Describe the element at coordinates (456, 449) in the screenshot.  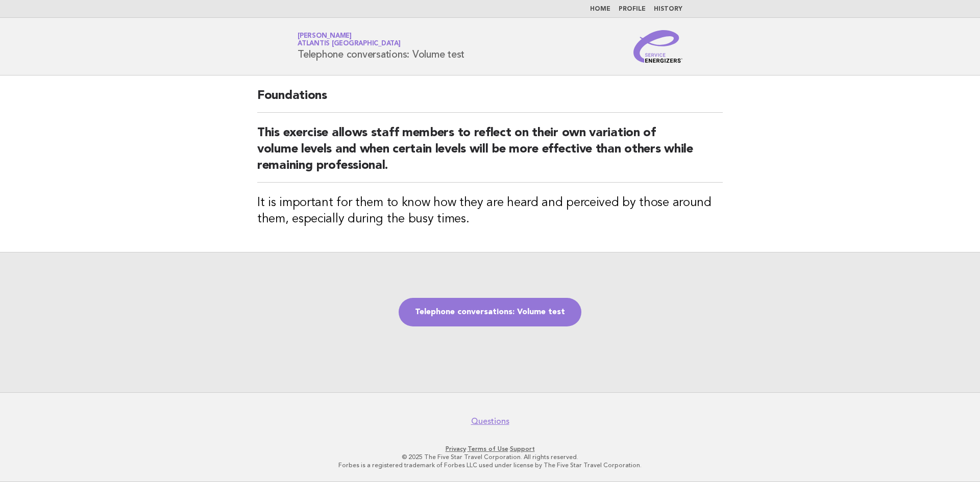
I see `a: Privacy` at that location.